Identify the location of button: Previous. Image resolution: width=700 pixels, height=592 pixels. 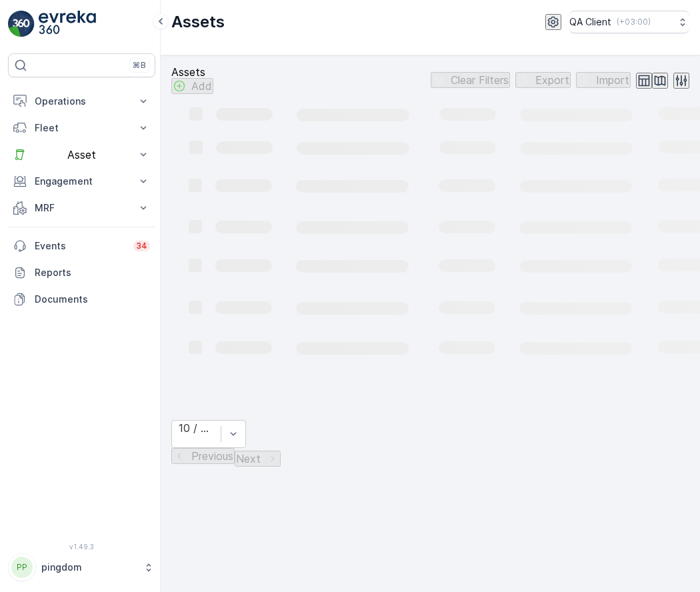
(202, 456).